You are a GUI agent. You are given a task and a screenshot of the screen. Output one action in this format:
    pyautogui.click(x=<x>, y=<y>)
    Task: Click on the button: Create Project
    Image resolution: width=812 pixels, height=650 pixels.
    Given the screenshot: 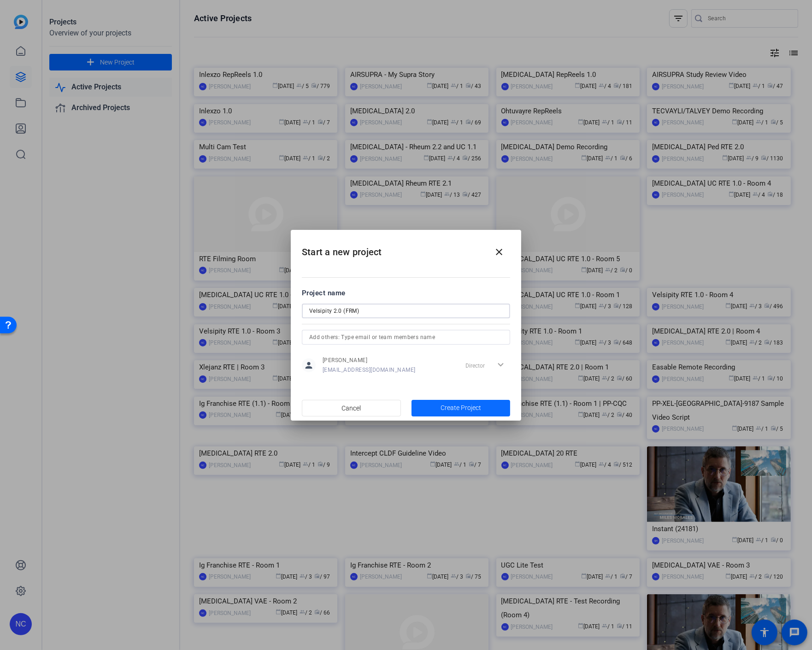 What is the action you would take?
    pyautogui.click(x=461, y=408)
    